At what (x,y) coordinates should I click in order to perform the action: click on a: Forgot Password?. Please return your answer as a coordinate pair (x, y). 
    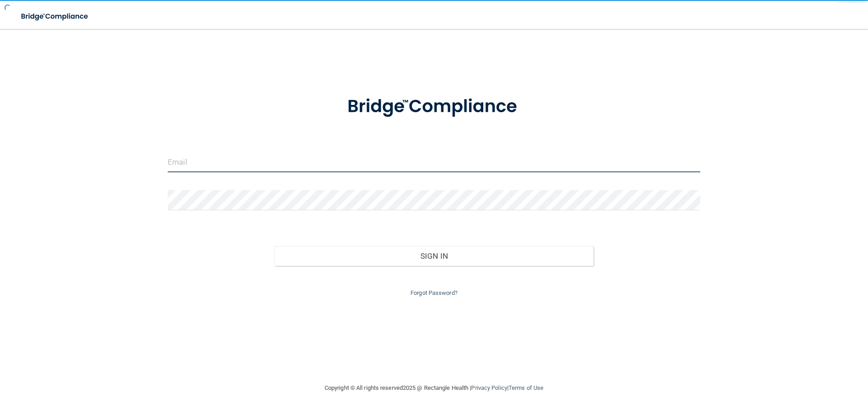
    Looking at the image, I should click on (434, 293).